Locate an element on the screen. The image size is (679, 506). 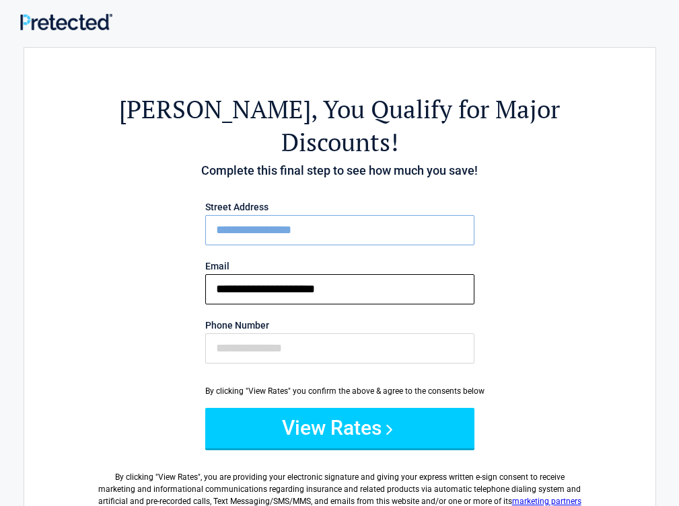
button: View Rates is located at coordinates (340, 428).